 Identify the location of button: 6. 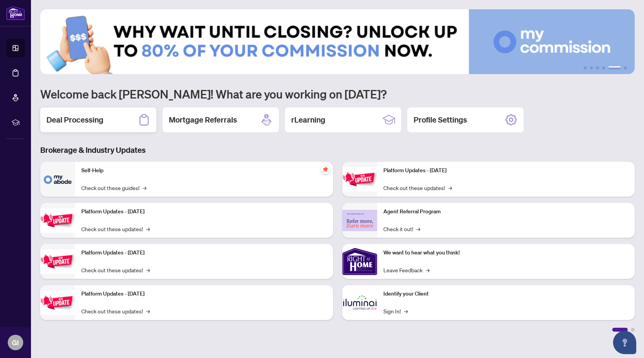
(625, 68).